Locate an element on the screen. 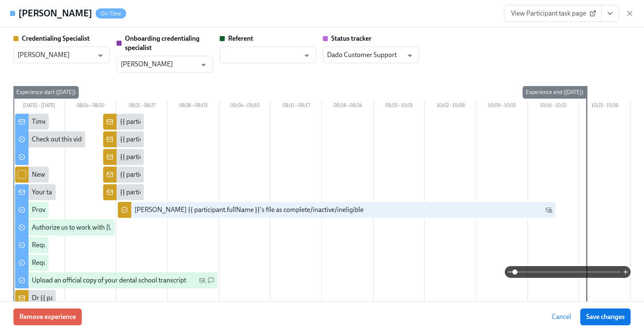  button: Cancel is located at coordinates (562, 317).